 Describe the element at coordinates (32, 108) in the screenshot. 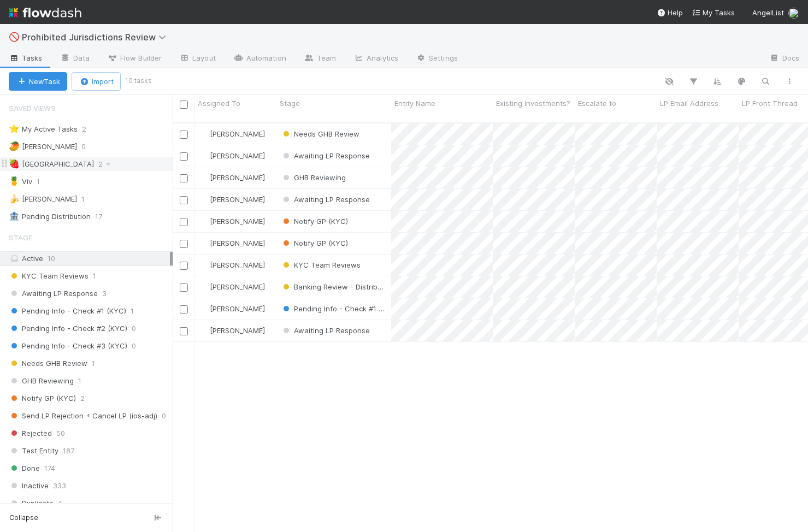

I see `span: Saved Views` at that location.